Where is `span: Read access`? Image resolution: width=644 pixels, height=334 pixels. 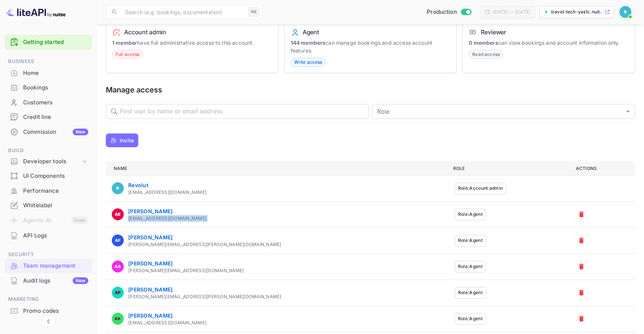 span: Read access is located at coordinates (486, 55).